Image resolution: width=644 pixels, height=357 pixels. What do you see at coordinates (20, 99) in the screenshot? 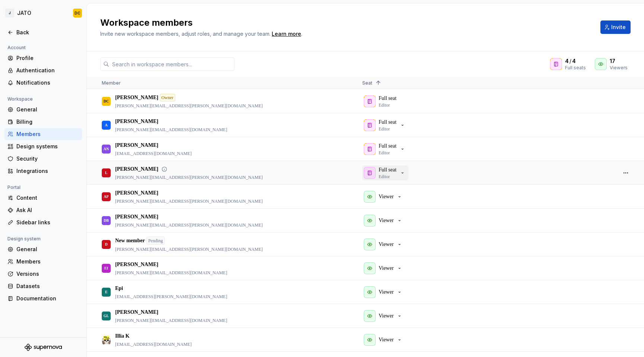
I see `div: Workspace` at bounding box center [20, 99].